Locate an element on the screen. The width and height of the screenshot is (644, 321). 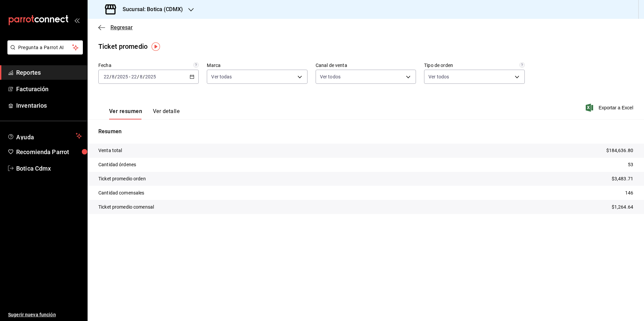
button: Ver detalle is located at coordinates (166, 114).